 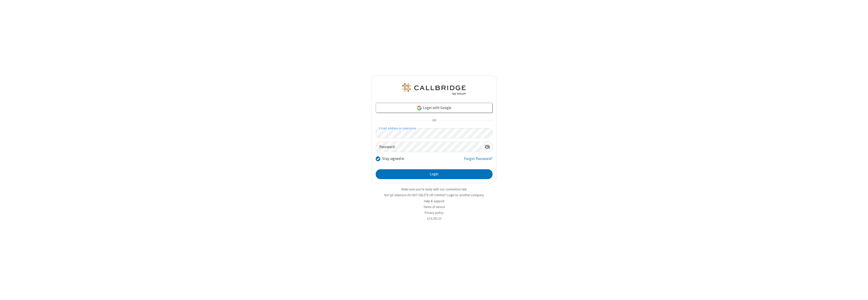 What do you see at coordinates (434, 201) in the screenshot?
I see `a: Help & support` at bounding box center [434, 201].